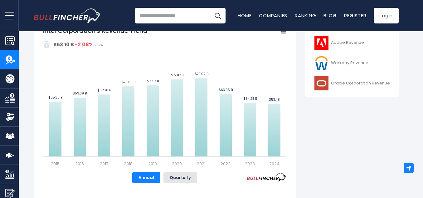  Describe the element at coordinates (274, 163) in the screenshot. I see `text: 2024` at that location.